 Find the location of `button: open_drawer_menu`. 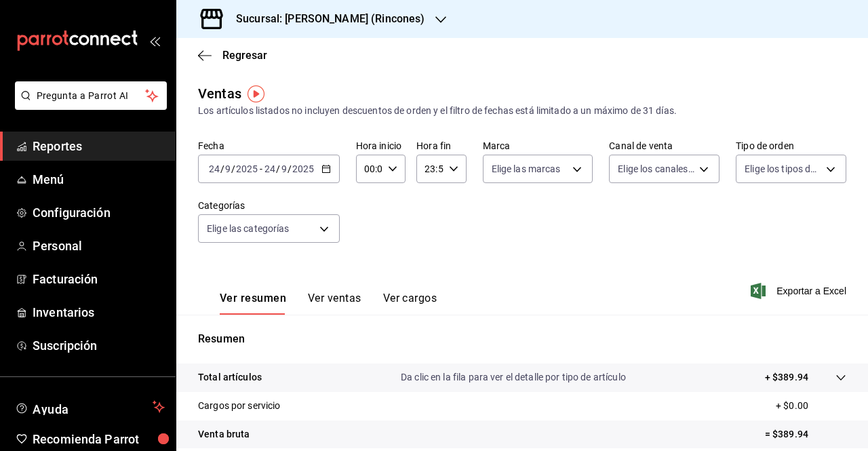

button: open_drawer_menu is located at coordinates (155, 40).